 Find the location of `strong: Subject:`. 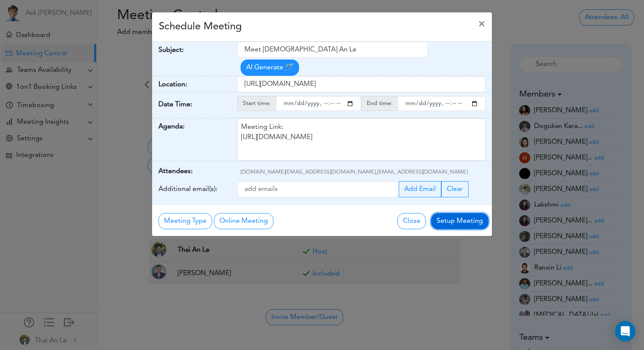

strong: Subject: is located at coordinates (171, 50).